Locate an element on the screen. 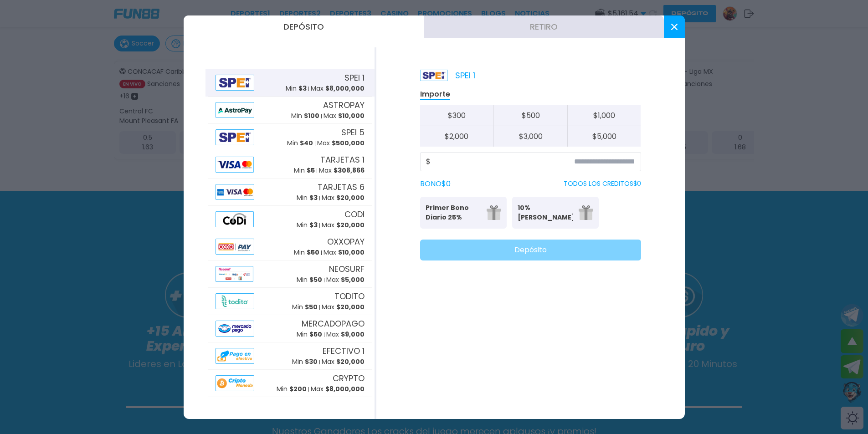  button: AlipayTARJETAS 6Min $3Max $20,000 is located at coordinates (290, 192).